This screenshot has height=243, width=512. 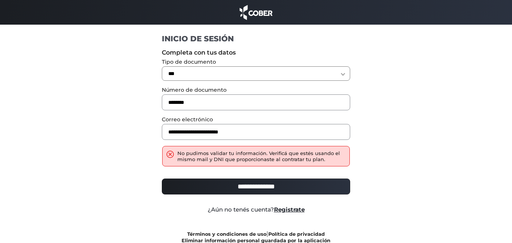 What do you see at coordinates (256, 209) in the screenshot?
I see `div: ¿Aún no tenés cuenta?` at bounding box center [256, 209].